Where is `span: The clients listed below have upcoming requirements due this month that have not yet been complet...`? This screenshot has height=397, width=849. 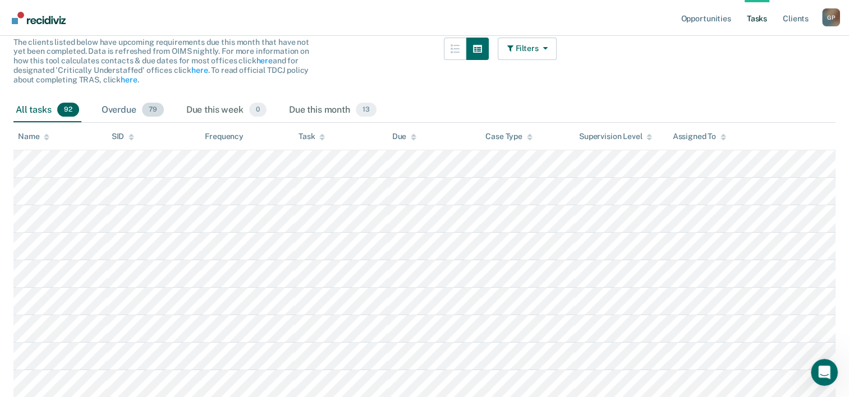
span: The clients listed below have upcoming requirements due this month that have not yet been complet... is located at coordinates (161, 61).